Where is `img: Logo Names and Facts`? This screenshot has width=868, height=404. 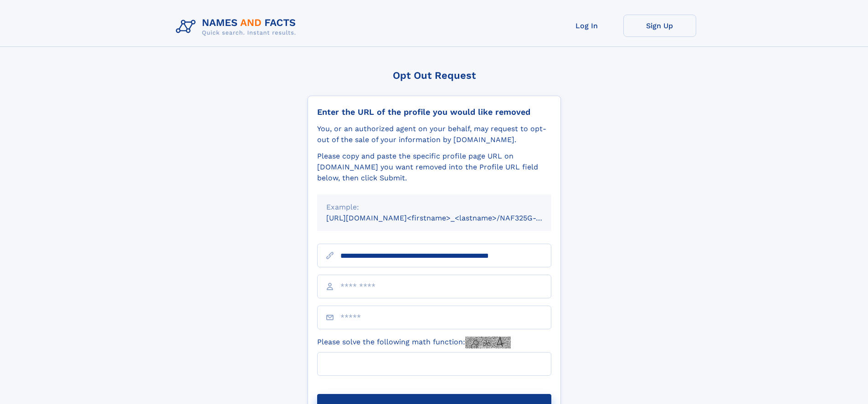 img: Logo Names and Facts is located at coordinates (238, 27).